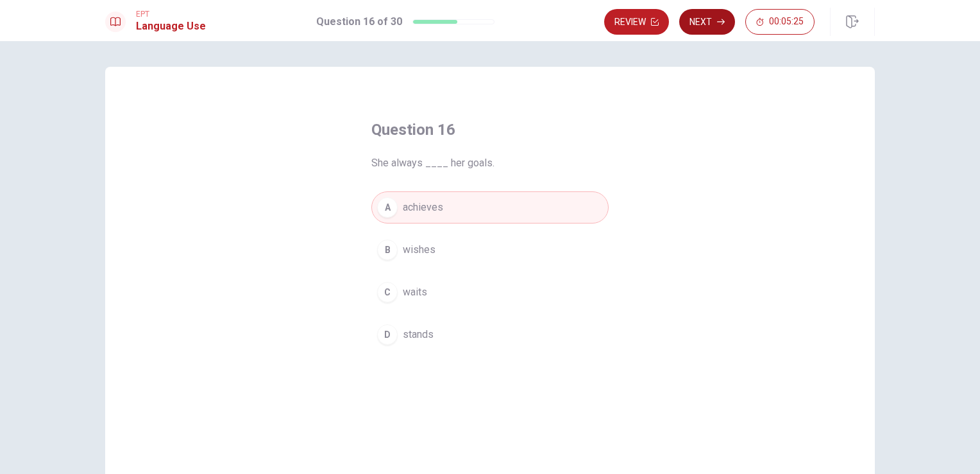  What do you see at coordinates (388, 335) in the screenshot?
I see `div: D` at bounding box center [388, 335].